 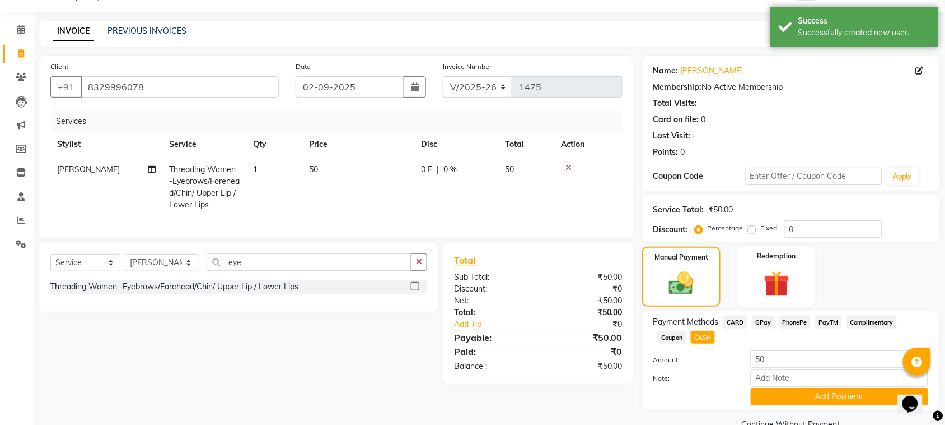 What do you see at coordinates (735, 322) in the screenshot?
I see `span: CARD` at bounding box center [735, 322].